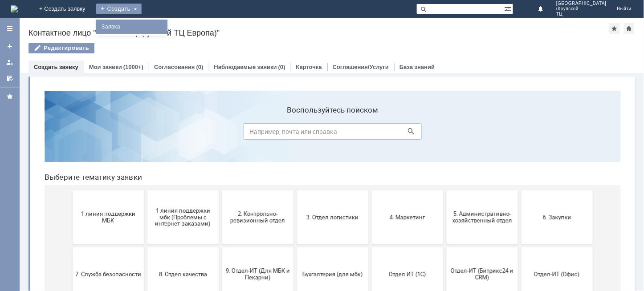  Describe the element at coordinates (520, 190) in the screenshot. I see `button: Отдел-ИТ (Офис)` at that location.